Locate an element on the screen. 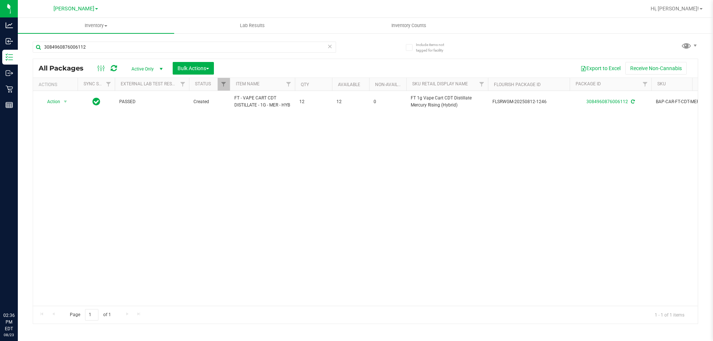 This screenshot has width=713, height=341. a: Package ID is located at coordinates (589, 84).